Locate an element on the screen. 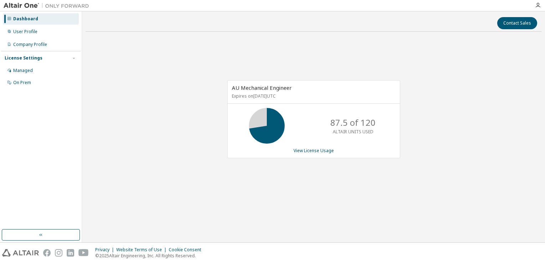 The width and height of the screenshot is (545, 263). div: Dashboard is located at coordinates (26, 19).